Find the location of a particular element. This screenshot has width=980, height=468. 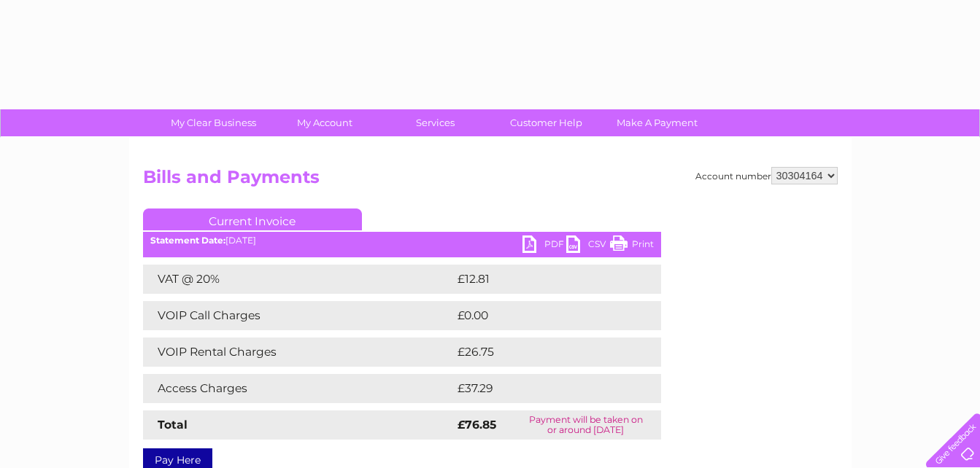

td: VOIP Rental Charges is located at coordinates (298, 352).